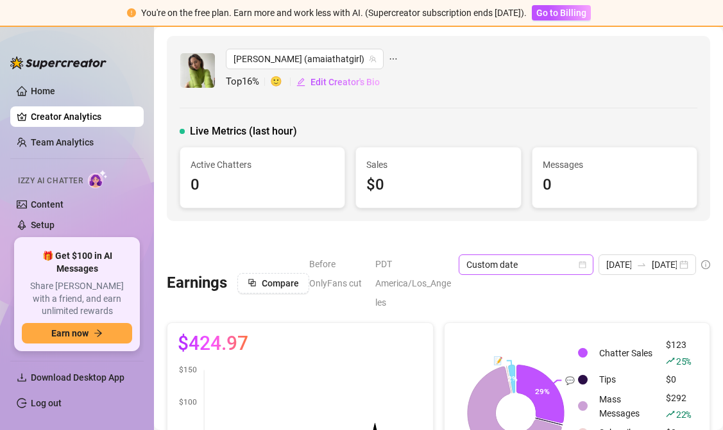 The width and height of the screenshot is (723, 430). What do you see at coordinates (618, 265) in the screenshot?
I see `input: Start date` at bounding box center [618, 265].